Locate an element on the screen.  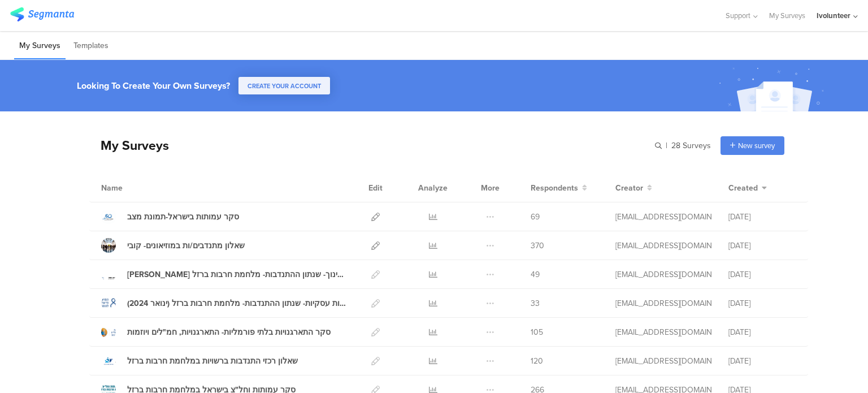
span: 370 is located at coordinates (538, 246).